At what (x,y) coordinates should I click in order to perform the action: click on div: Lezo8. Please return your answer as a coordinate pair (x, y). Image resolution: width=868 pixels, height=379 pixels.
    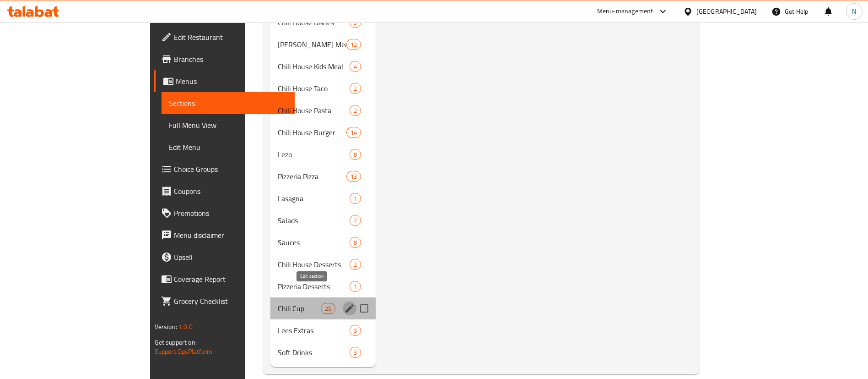
    Looking at the image, I should click on (323, 154).